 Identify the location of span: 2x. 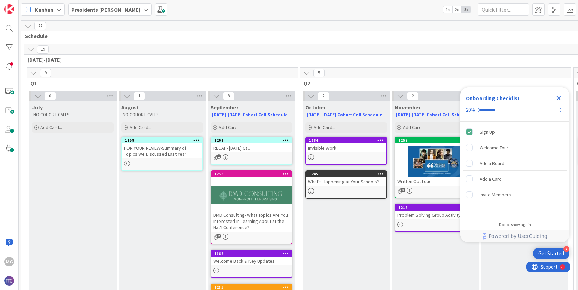
(457, 10).